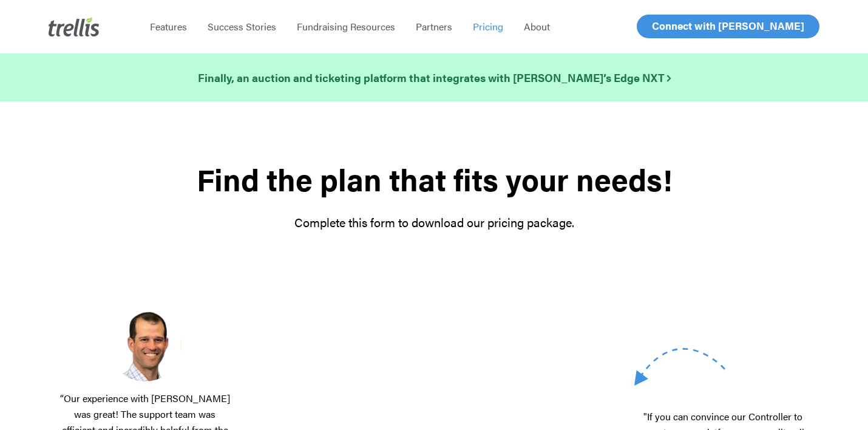 Image resolution: width=868 pixels, height=430 pixels. What do you see at coordinates (434, 27) in the screenshot?
I see `a: Partners` at bounding box center [434, 27].